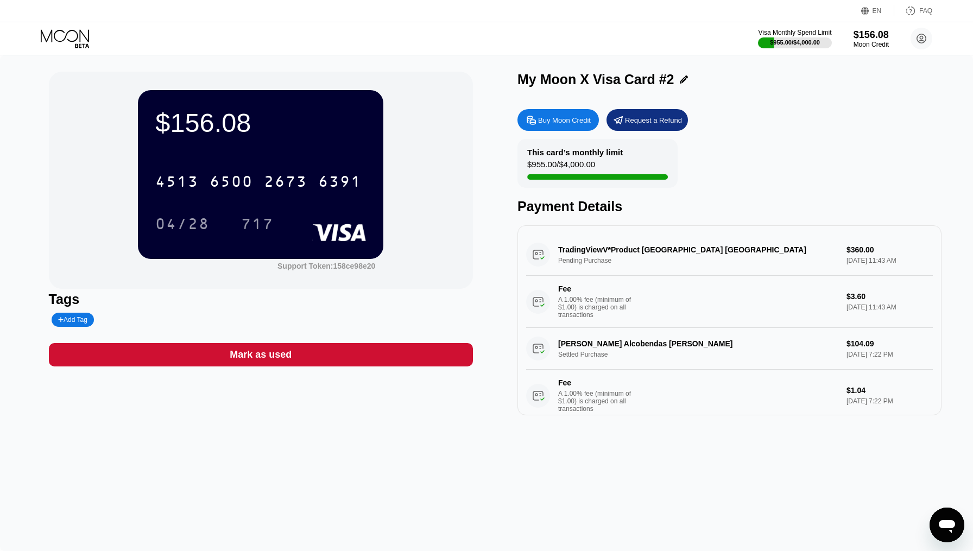 Image resolution: width=973 pixels, height=551 pixels. Describe the element at coordinates (261, 355) in the screenshot. I see `div: Mark as used` at that location.